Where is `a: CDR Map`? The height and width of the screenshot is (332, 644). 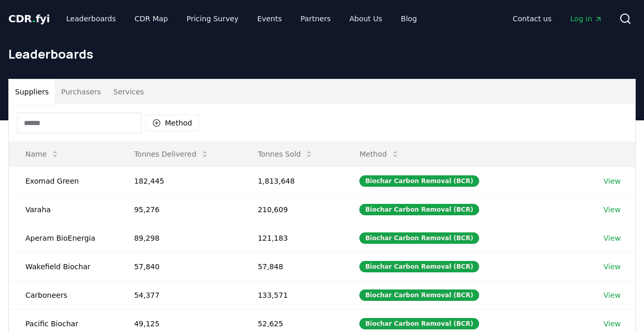 a: CDR Map is located at coordinates (152, 19).